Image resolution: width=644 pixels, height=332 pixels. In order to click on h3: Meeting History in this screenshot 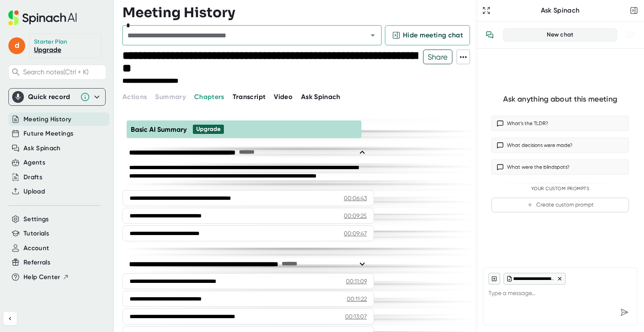, I will do `click(178, 13)`.